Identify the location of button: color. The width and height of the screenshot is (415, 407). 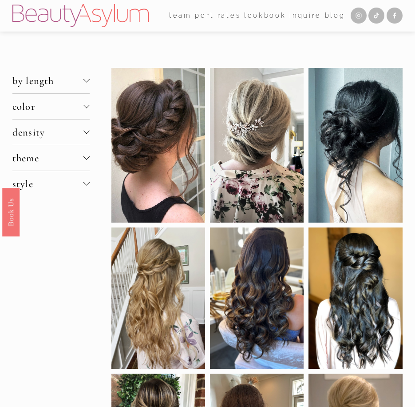
(51, 106).